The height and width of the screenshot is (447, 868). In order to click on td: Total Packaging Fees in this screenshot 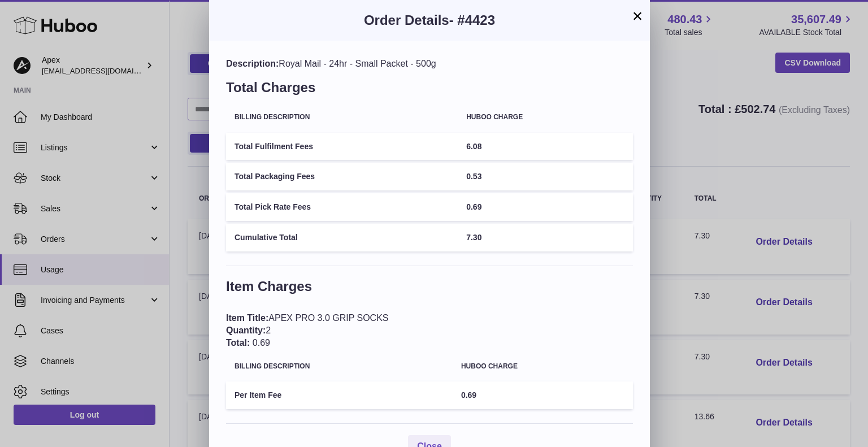, I will do `click(342, 176)`.